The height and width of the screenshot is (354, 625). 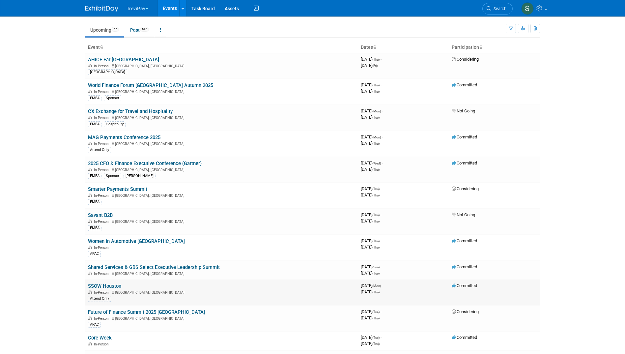 What do you see at coordinates (499, 9) in the screenshot?
I see `span: Search` at bounding box center [499, 9].